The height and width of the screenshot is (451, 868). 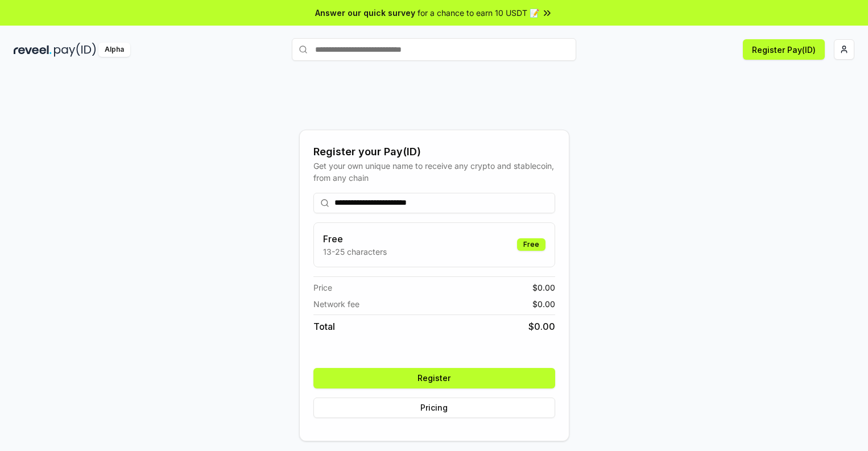 I want to click on span: Total, so click(x=324, y=326).